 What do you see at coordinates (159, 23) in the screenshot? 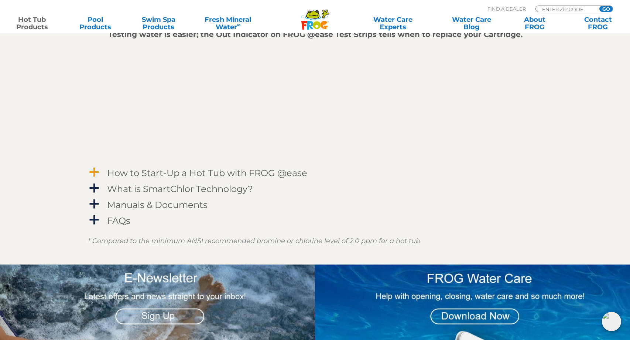
I see `a: Swim SpaProducts` at bounding box center [159, 23].